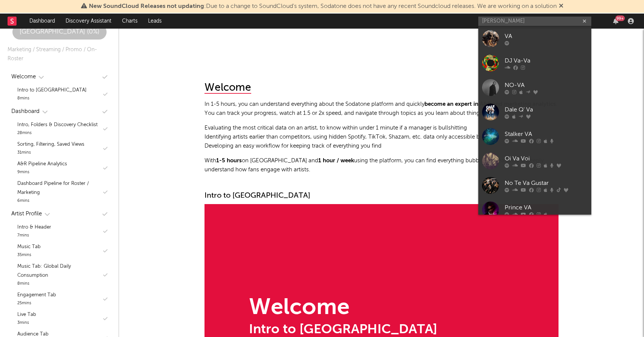 The width and height of the screenshot is (644, 337). I want to click on strong: 1-5 hours, so click(229, 161).